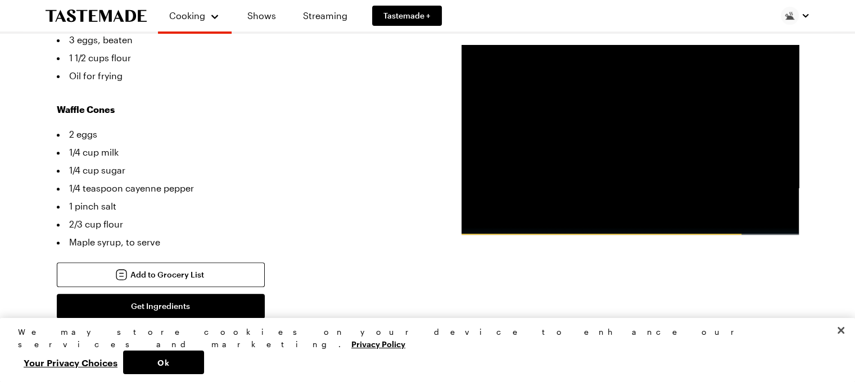 The image size is (855, 382). Describe the element at coordinates (242, 188) in the screenshot. I see `li: 1/4 teaspoon cayenne pepper` at that location.